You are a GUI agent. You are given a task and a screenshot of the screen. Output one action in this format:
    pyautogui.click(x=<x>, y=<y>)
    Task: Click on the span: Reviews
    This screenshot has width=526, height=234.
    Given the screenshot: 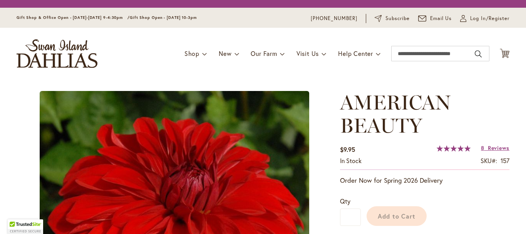 What is the action you would take?
    pyautogui.click(x=499, y=148)
    